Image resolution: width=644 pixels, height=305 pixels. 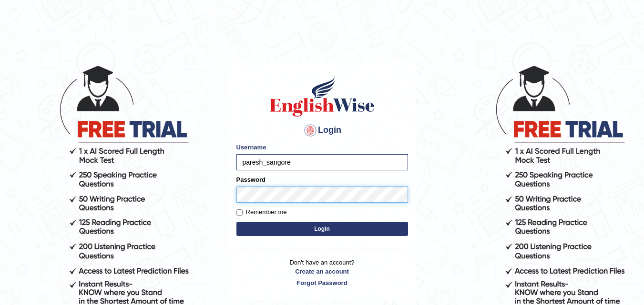 I want to click on p: Don't have an account?, so click(x=322, y=273).